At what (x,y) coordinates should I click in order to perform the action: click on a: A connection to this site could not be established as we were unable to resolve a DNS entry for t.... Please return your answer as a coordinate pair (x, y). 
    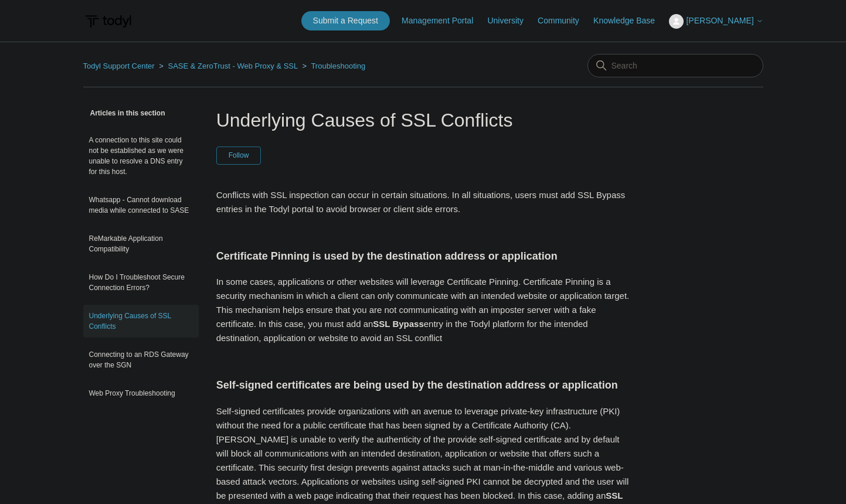
    Looking at the image, I should click on (141, 156).